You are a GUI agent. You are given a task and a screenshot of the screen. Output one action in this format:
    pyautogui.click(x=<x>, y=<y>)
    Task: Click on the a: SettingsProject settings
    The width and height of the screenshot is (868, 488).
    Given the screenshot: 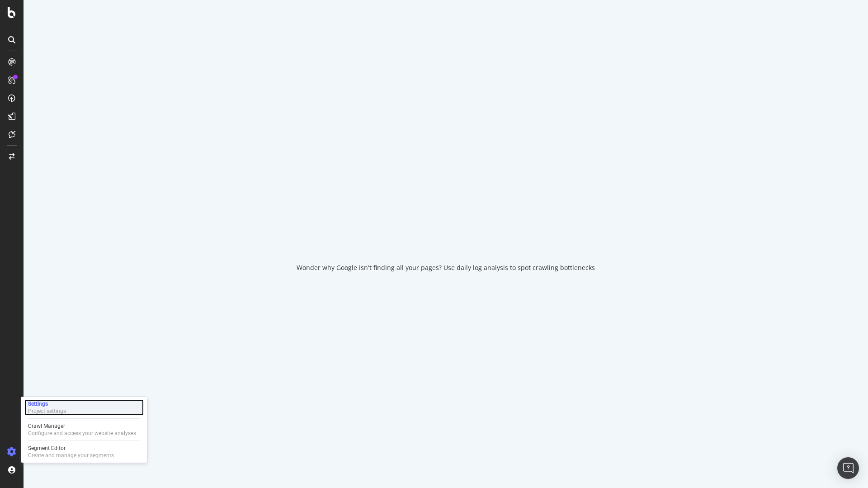 What is the action you would take?
    pyautogui.click(x=84, y=407)
    